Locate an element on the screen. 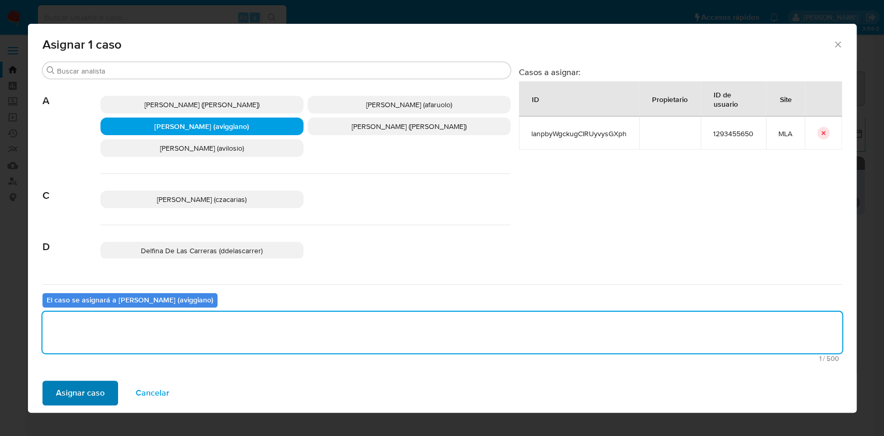 This screenshot has height=436, width=884. span: Cancelar is located at coordinates (152, 393).